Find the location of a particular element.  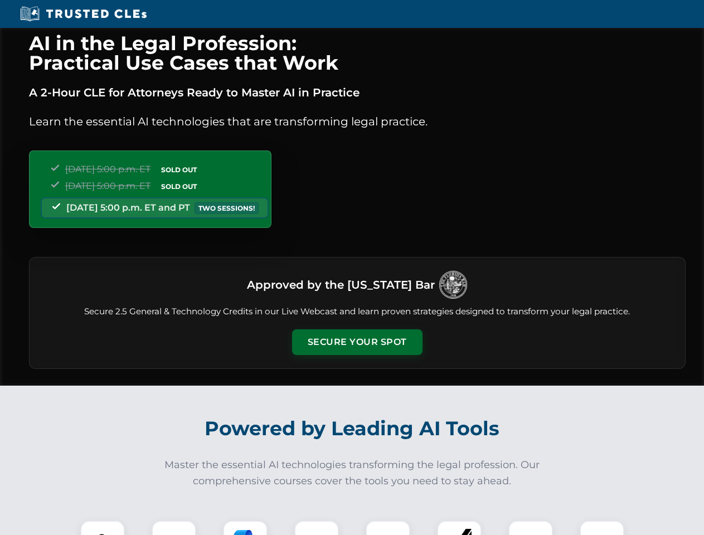

button: Secure Your Spot is located at coordinates (357, 342).